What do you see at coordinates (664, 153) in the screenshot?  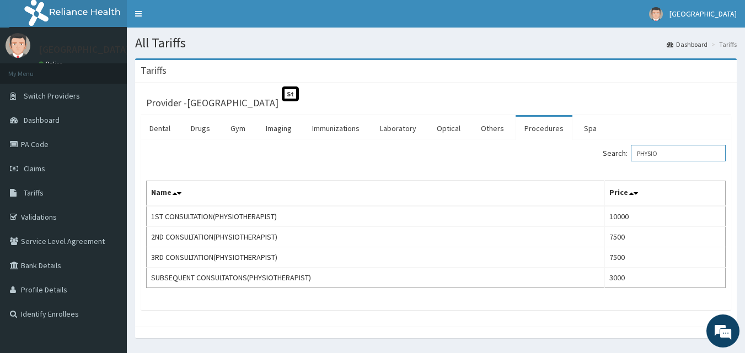 I see `label: Search:` at bounding box center [664, 153].